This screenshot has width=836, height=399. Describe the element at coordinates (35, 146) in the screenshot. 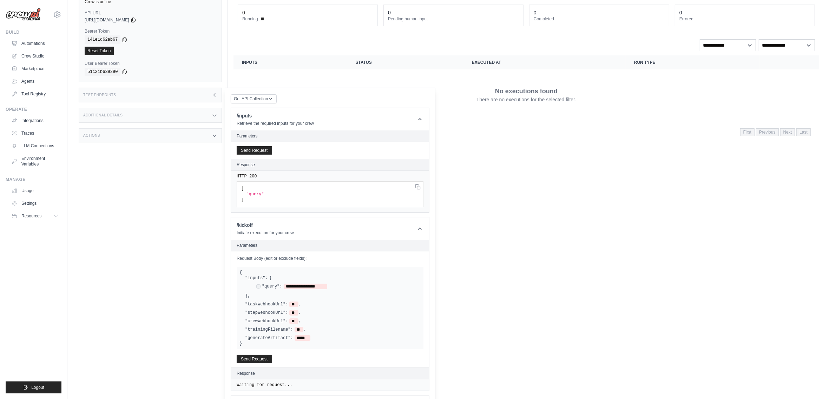

I see `a: LLM Connections` at that location.